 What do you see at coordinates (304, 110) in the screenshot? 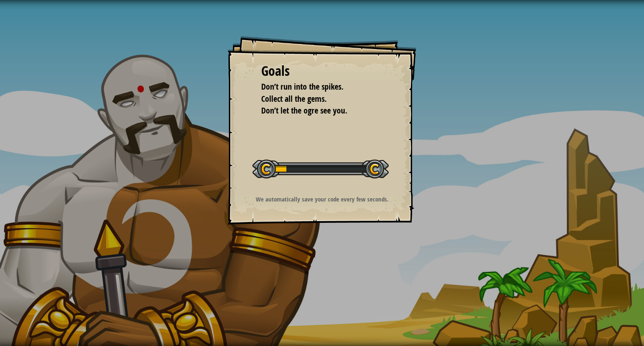
I see `span: Don’t let the ogre see you.` at bounding box center [304, 110].